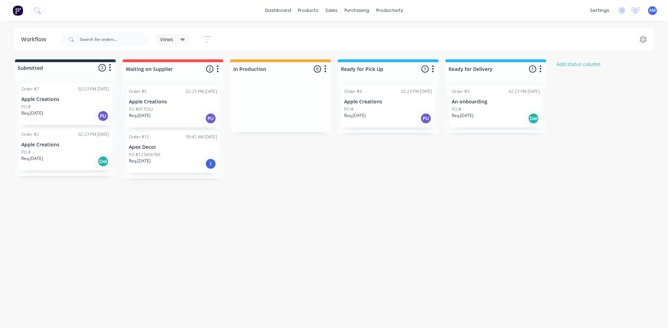 The height and width of the screenshot is (328, 668). What do you see at coordinates (278, 10) in the screenshot?
I see `a: dashboard` at bounding box center [278, 10].